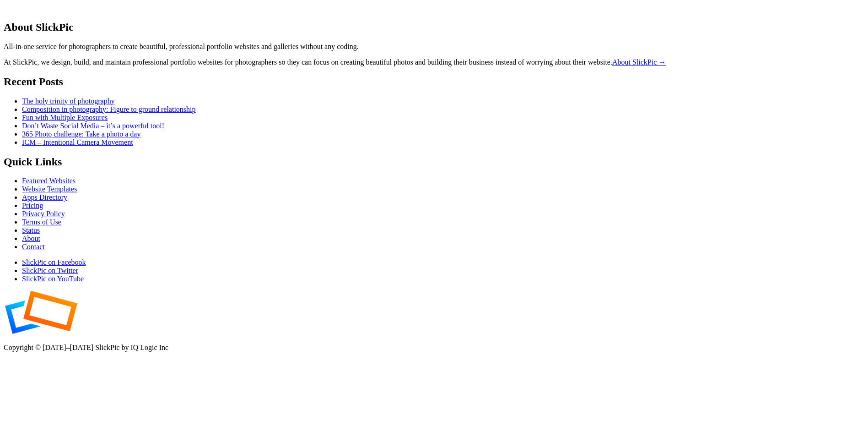 Image resolution: width=868 pixels, height=437 pixels. I want to click on a: 365 Photo challenge: Take a photo a day, so click(81, 134).